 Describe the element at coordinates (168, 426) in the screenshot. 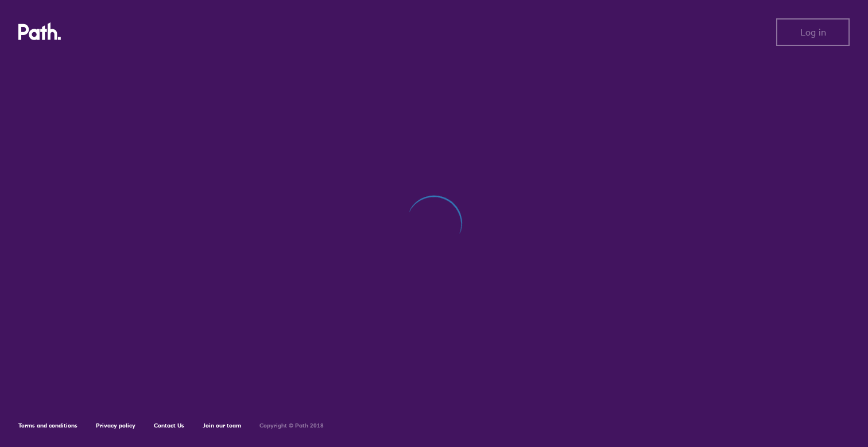

I see `a: Contact Us` at that location.